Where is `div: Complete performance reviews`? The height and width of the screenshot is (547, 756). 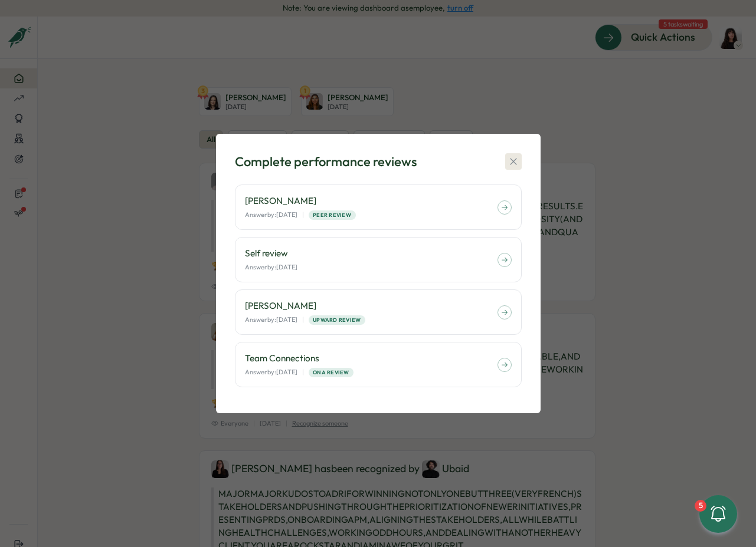 div: Complete performance reviews is located at coordinates (326, 161).